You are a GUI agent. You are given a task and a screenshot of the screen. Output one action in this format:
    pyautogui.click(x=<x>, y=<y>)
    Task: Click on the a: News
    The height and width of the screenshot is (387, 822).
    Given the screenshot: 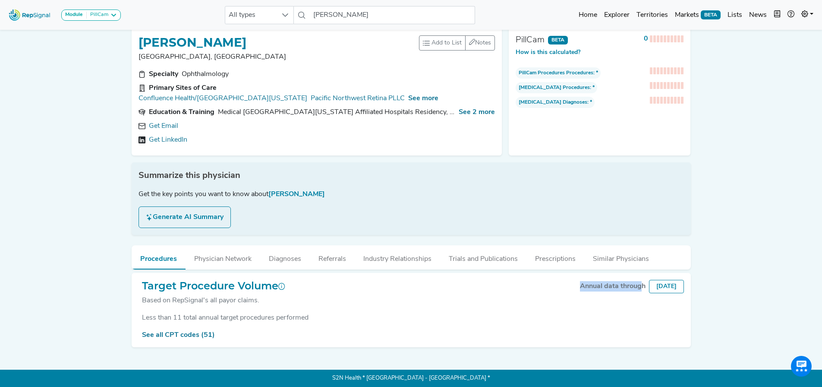 What is the action you would take?
    pyautogui.click(x=758, y=15)
    